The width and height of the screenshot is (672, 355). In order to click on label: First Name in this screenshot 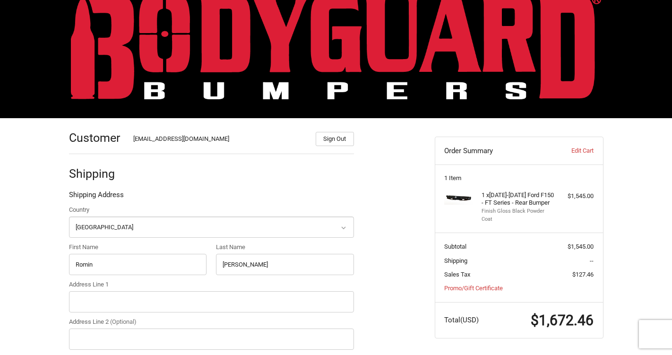, I will do `click(138, 247)`.